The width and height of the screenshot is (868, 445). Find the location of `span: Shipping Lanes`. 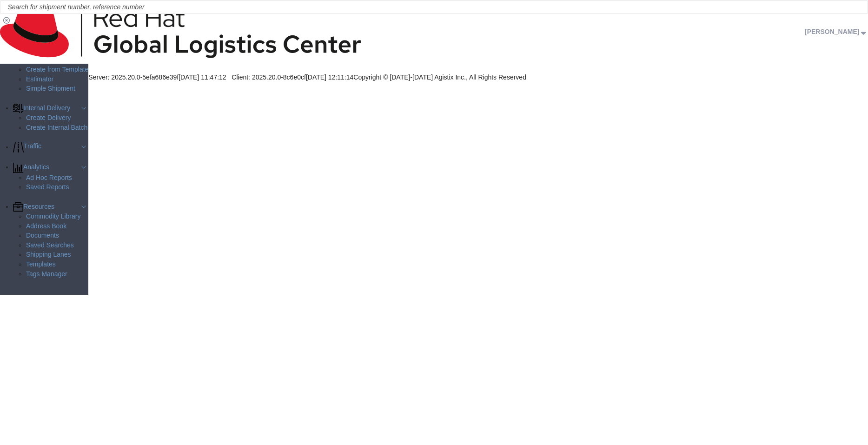

span: Shipping Lanes is located at coordinates (49, 254).